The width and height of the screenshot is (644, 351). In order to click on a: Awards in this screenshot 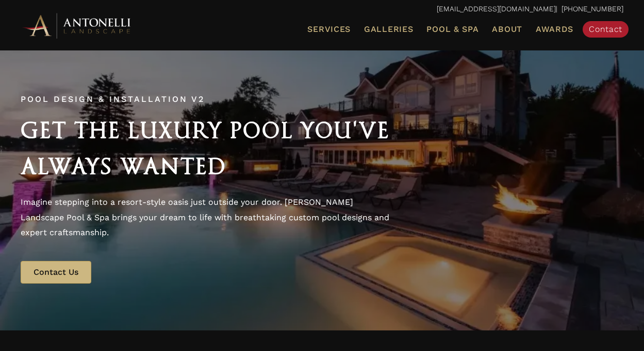, I will do `click(554, 29)`.